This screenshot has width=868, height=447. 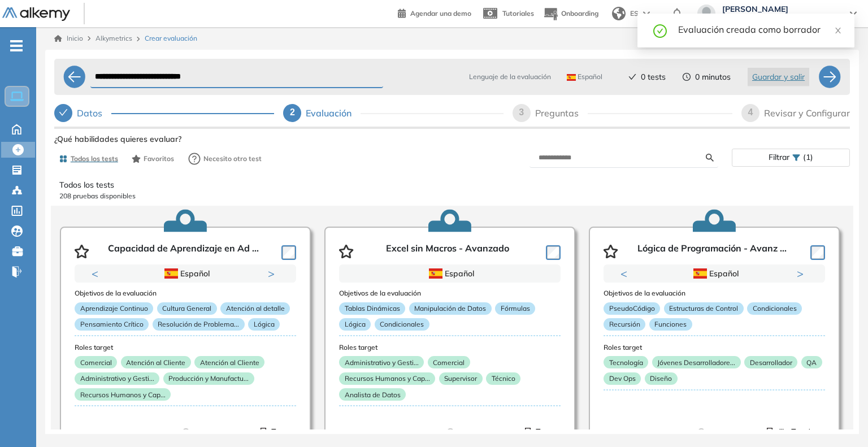 I want to click on p: Pensamiento Crítico, so click(x=111, y=325).